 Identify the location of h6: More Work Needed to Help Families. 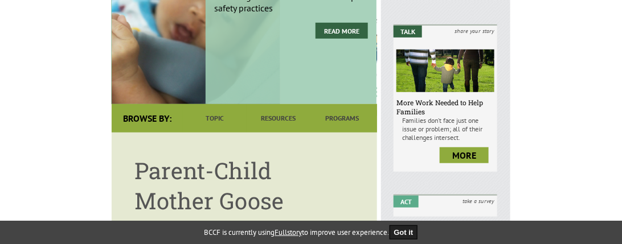
(446, 107).